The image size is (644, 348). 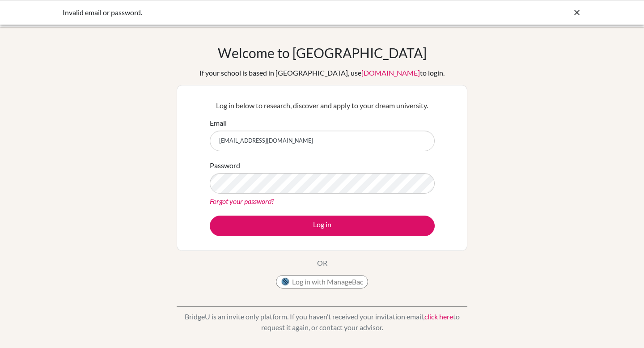 I want to click on button: Log in with ManageBac, so click(x=322, y=282).